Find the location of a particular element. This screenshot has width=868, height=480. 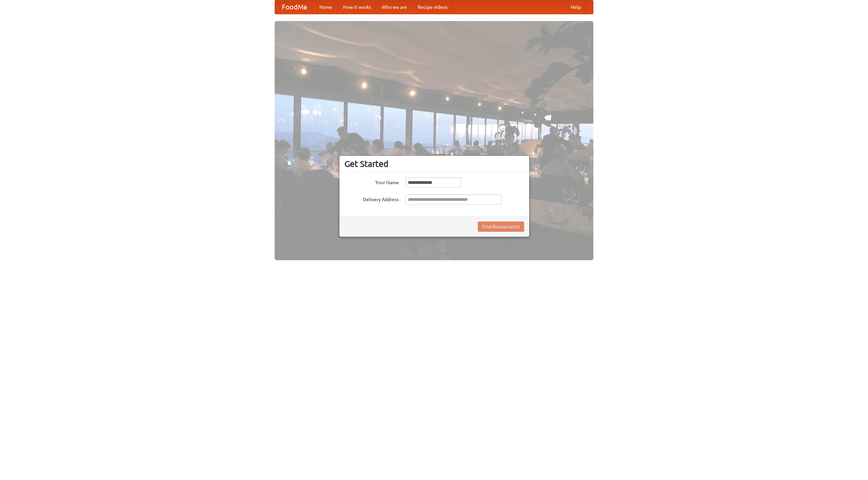

button: Find Restaurants! is located at coordinates (501, 226).